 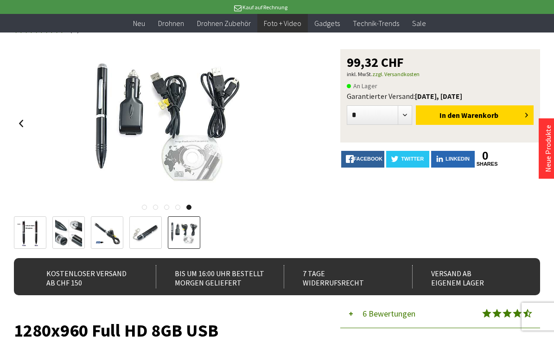 What do you see at coordinates (419, 23) in the screenshot?
I see `span: Sale` at bounding box center [419, 23].